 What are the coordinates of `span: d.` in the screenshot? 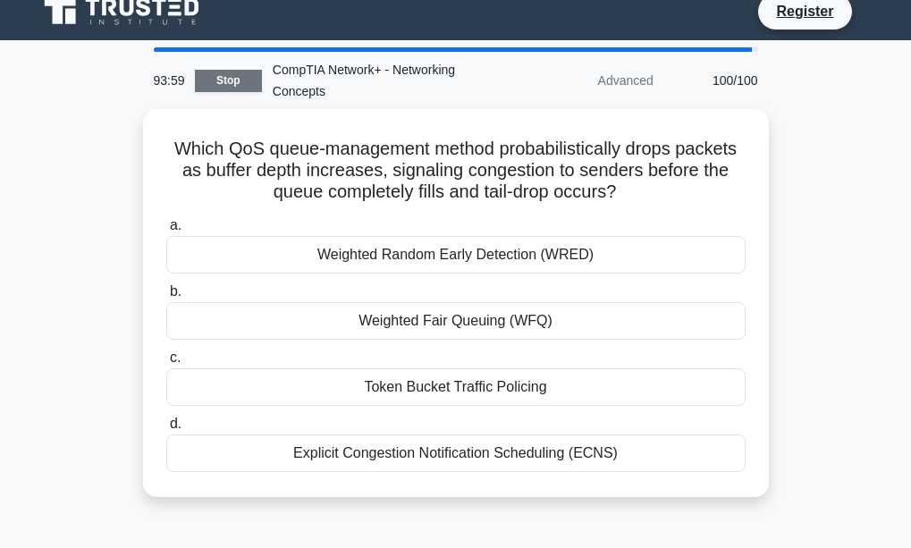 It's located at (175, 423).